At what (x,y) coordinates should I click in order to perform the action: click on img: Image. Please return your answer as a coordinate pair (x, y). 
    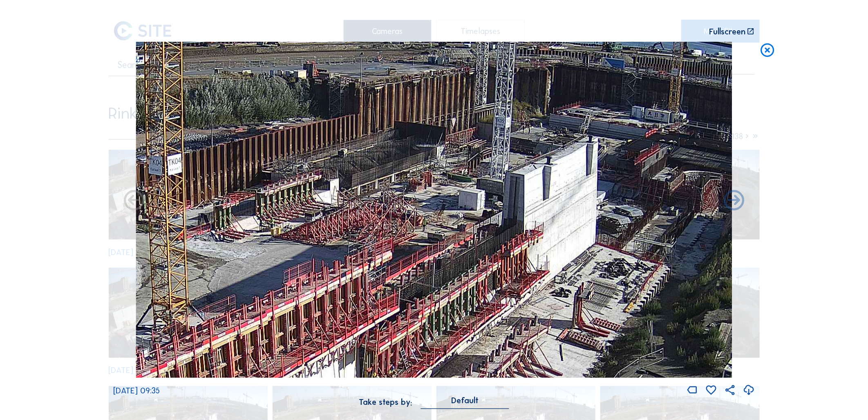
    Looking at the image, I should click on (434, 209).